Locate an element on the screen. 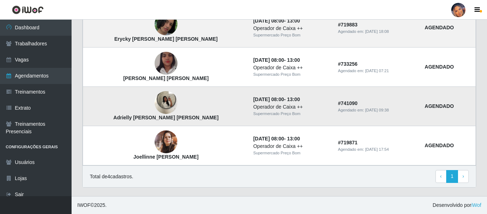 The height and width of the screenshot is (214, 487). span: IWOF is located at coordinates (84, 205).